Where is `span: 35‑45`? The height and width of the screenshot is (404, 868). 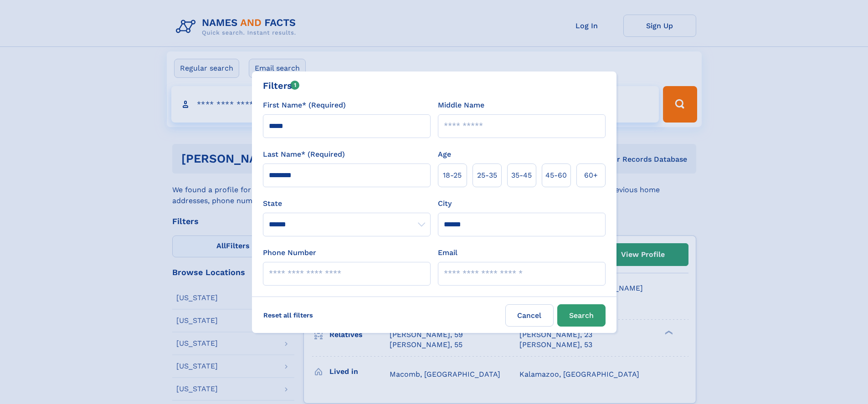
span: 35‑45 is located at coordinates (521, 175).